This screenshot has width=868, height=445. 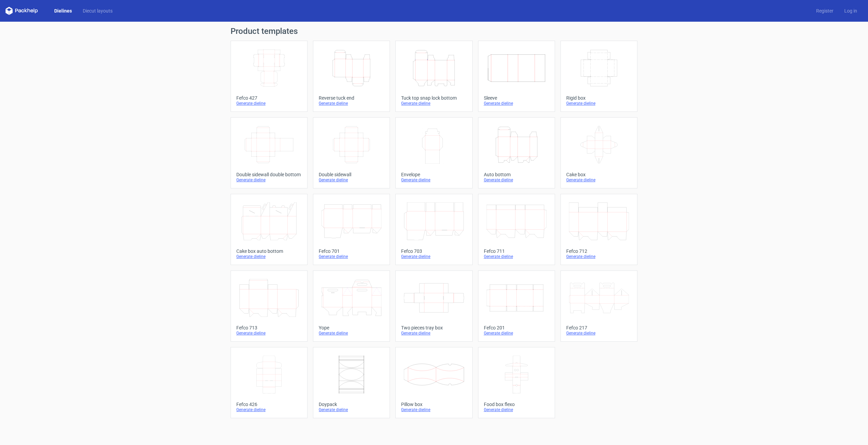 I want to click on div: Rigid box, so click(x=599, y=98).